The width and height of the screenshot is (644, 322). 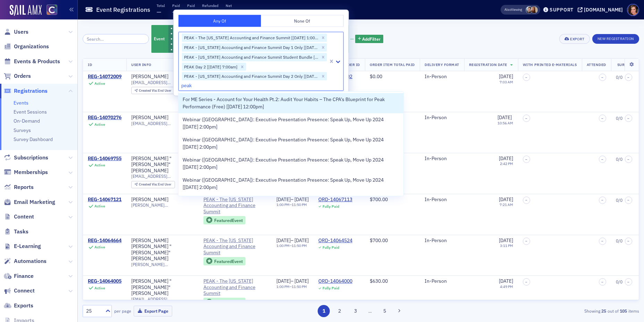 What do you see at coordinates (115, 39) in the screenshot?
I see `input: Search…` at bounding box center [115, 39].